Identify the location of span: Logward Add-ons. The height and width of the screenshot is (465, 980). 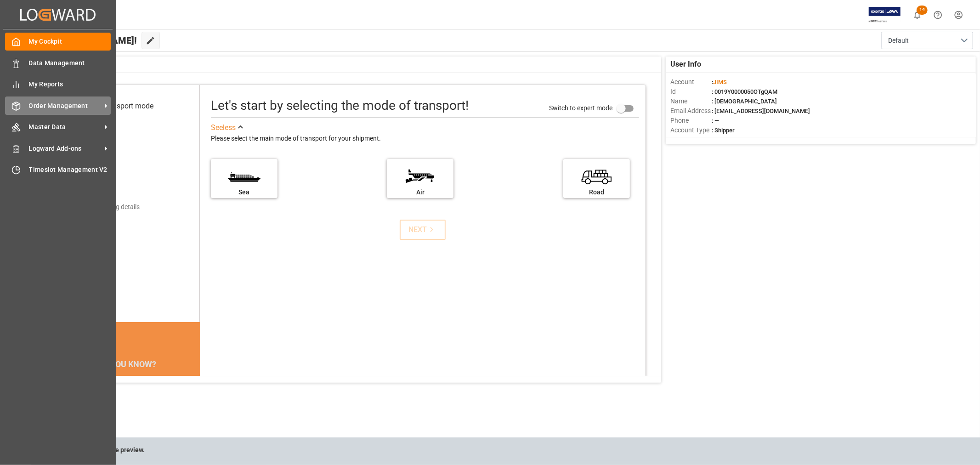
(65, 148).